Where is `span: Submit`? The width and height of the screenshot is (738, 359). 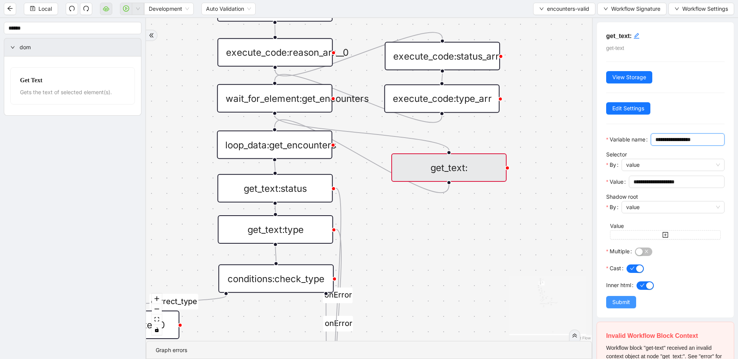 span: Submit is located at coordinates (621, 302).